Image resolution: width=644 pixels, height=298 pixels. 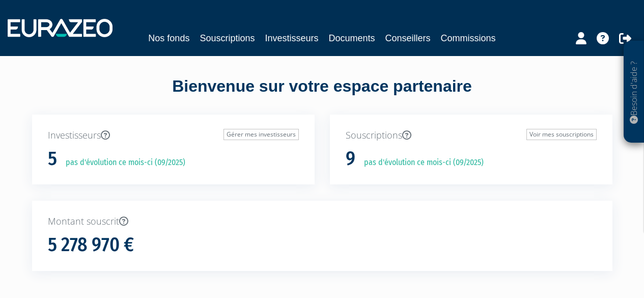 What do you see at coordinates (634, 92) in the screenshot?
I see `p: Besoin d'aide ?` at bounding box center [634, 92].